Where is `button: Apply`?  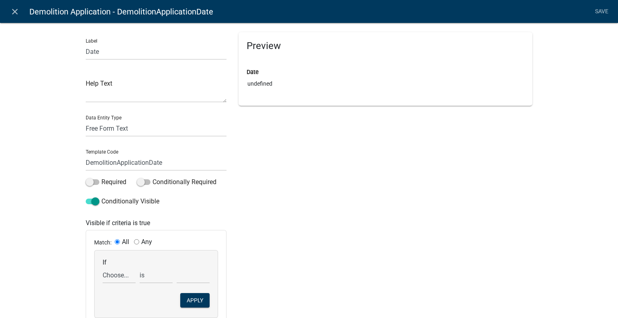 button: Apply is located at coordinates (195, 301).